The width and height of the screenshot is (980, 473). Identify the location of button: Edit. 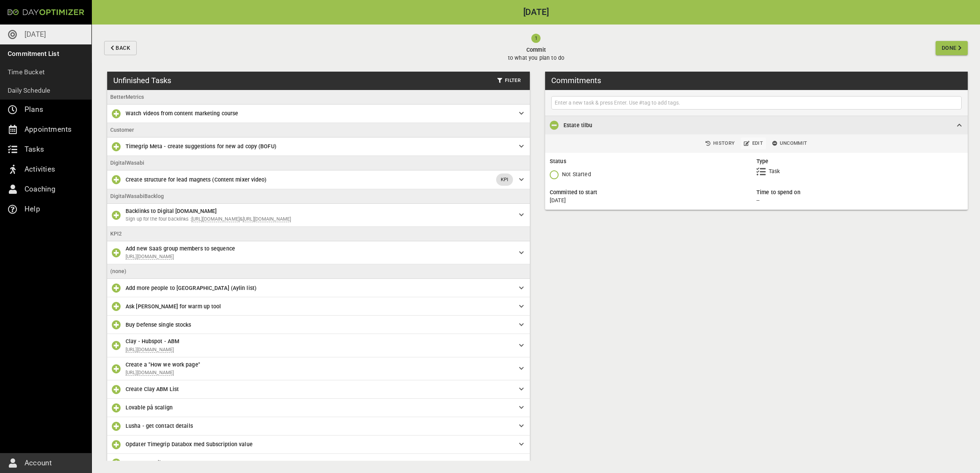
(754, 143).